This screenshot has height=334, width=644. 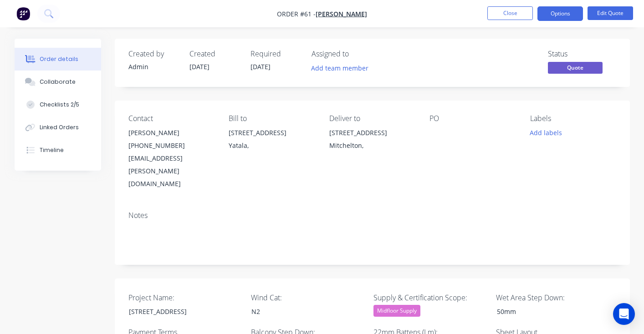 I want to click on img: Factory, so click(x=23, y=14).